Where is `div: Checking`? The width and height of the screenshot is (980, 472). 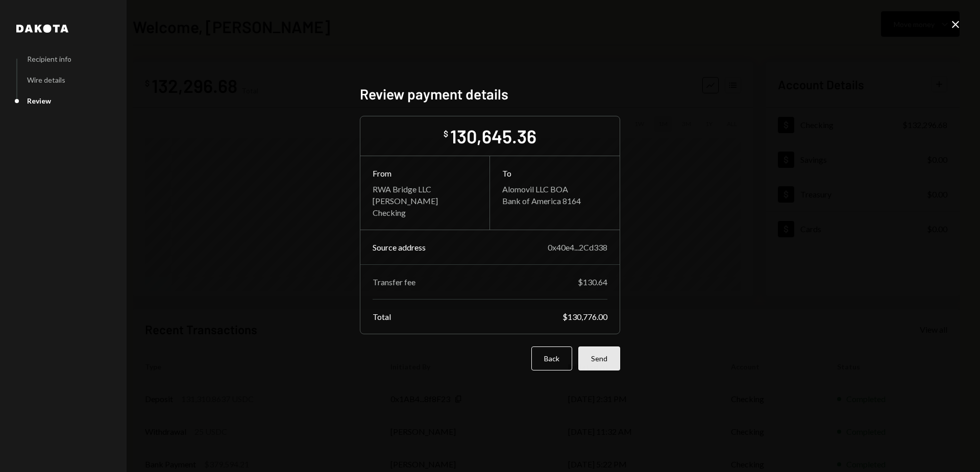
div: Checking is located at coordinates (425, 212).